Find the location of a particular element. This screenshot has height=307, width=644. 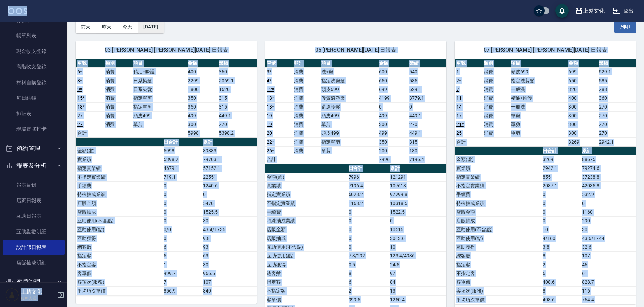

td: 總客數 is located at coordinates (306, 273).